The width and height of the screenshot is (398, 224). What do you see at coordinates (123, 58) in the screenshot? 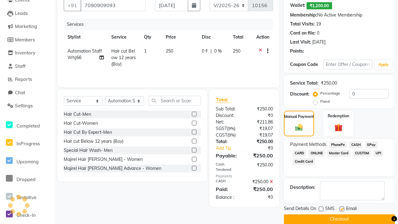
I see `span: Hair cut Below 12 years (Boy)` at bounding box center [123, 58].